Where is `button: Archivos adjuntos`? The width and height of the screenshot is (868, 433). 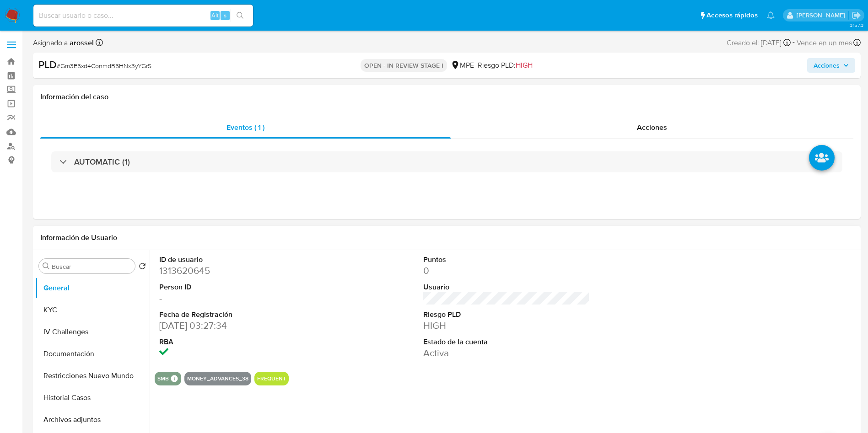
button: Archivos adjuntos is located at coordinates (92, 420).